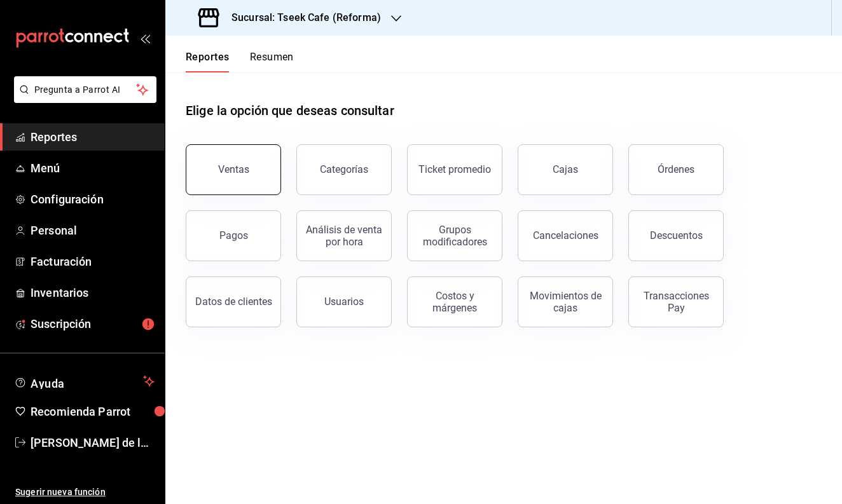  Describe the element at coordinates (207, 62) in the screenshot. I see `button: Reportes` at that location.